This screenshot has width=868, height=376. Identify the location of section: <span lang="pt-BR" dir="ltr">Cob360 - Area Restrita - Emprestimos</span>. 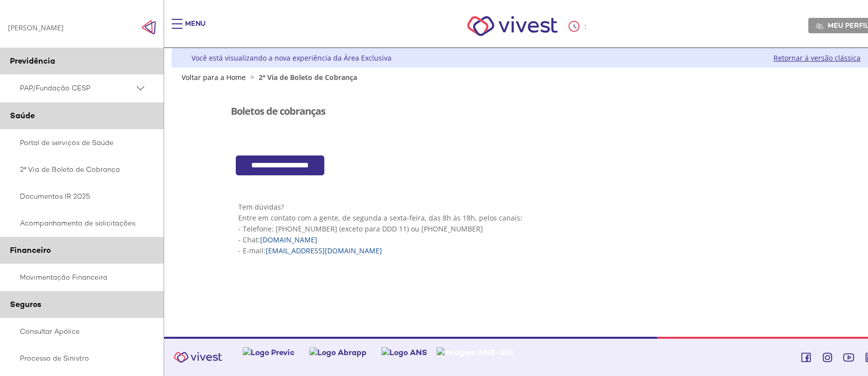
(527, 165).